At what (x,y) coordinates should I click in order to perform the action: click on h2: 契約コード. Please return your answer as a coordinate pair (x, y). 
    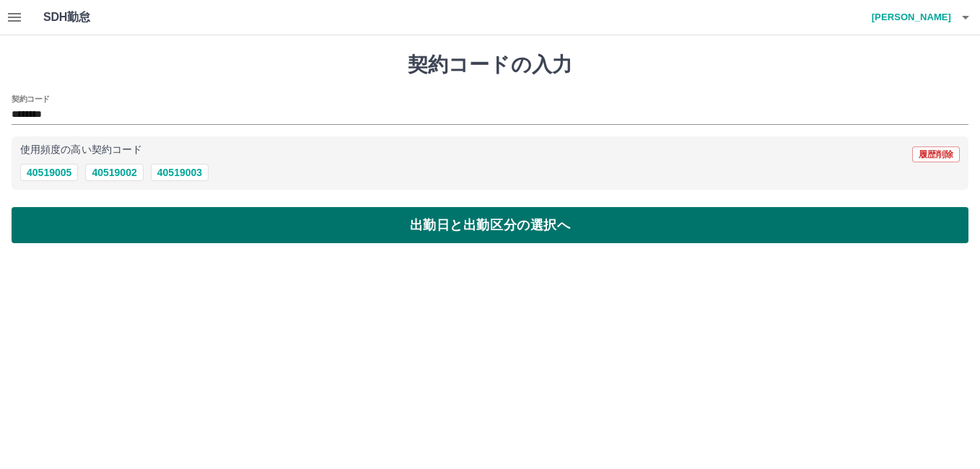
    Looking at the image, I should click on (30, 98).